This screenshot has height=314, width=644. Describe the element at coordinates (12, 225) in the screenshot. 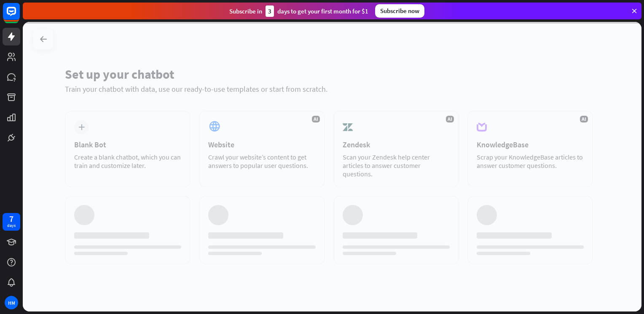

I see `div: days` at that location.